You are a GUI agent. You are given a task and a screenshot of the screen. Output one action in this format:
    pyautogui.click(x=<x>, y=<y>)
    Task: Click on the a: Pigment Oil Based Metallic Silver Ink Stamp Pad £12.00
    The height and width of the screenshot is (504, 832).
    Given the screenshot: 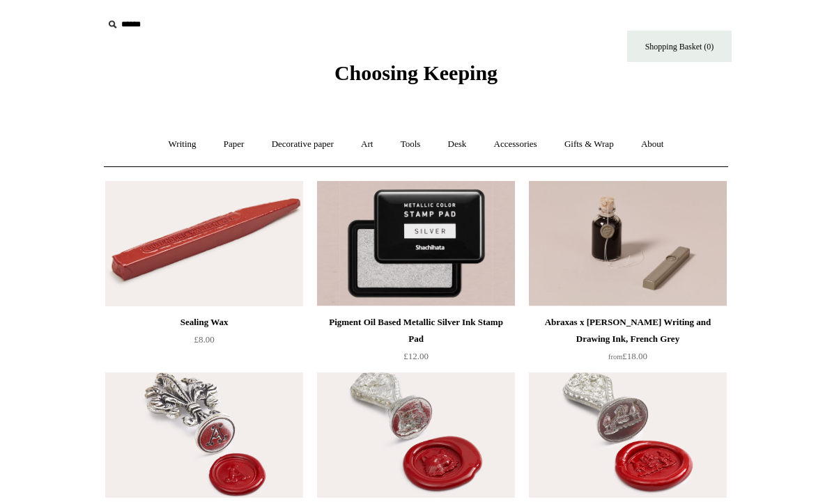 What is the action you would take?
    pyautogui.click(x=416, y=343)
    